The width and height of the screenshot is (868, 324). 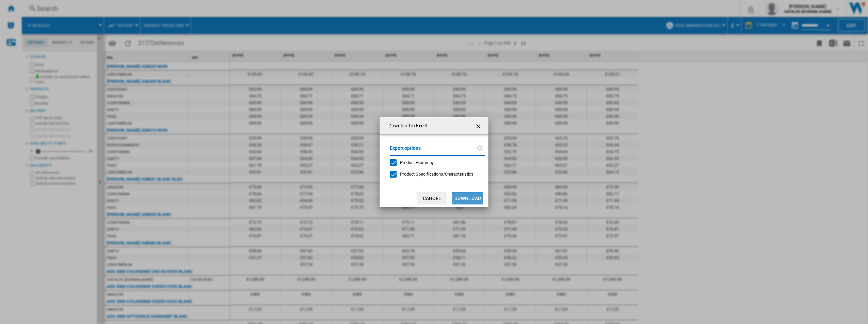 What do you see at coordinates (406, 126) in the screenshot?
I see `h4: Download in Excel` at bounding box center [406, 126].